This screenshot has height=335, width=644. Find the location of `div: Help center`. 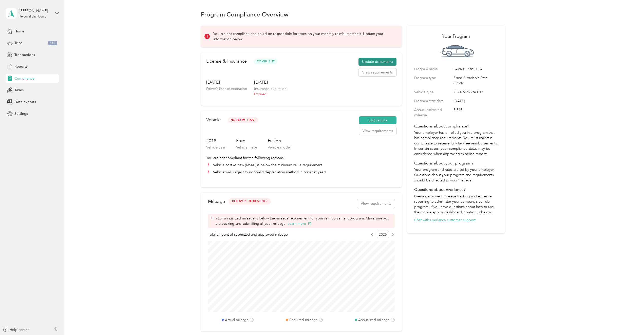

div: Help center is located at coordinates (16, 330).